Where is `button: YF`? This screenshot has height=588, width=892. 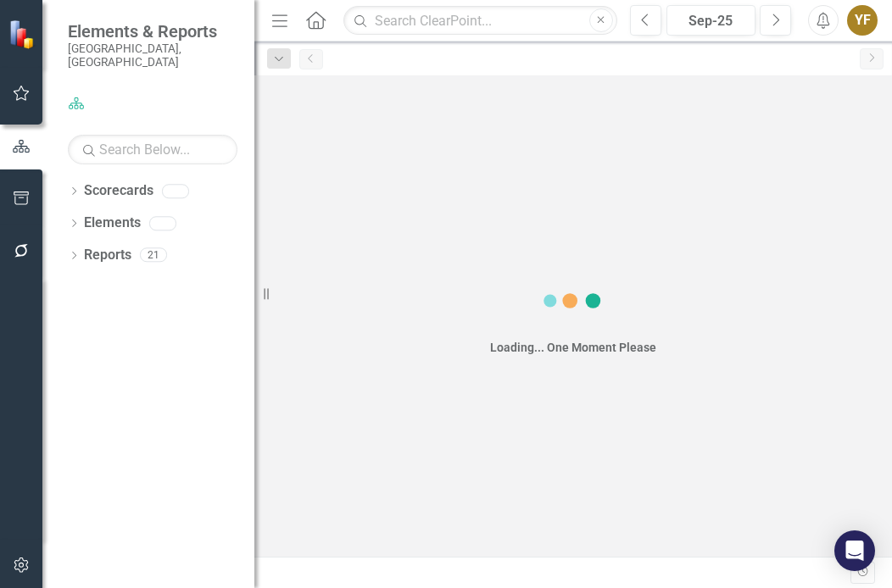
button: YF is located at coordinates (862, 21).